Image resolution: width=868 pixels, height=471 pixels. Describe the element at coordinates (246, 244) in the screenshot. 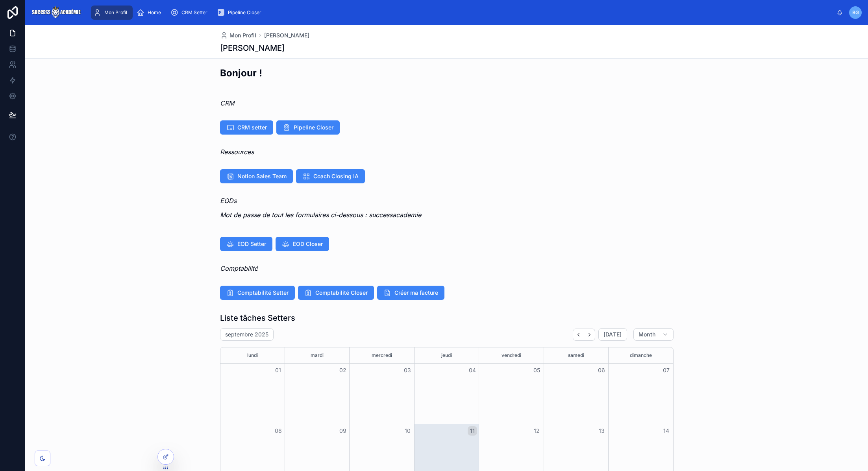

I see `button: EOD Setter` at that location.